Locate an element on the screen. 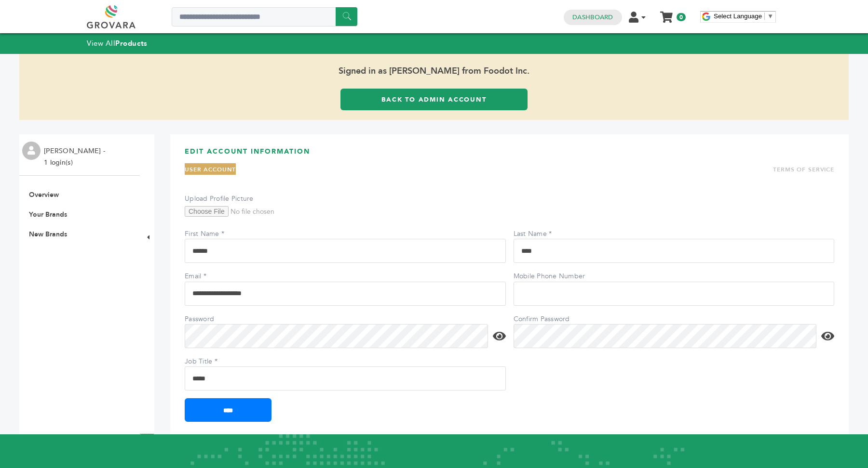 The image size is (868, 468). label: Job Title is located at coordinates (219, 361).